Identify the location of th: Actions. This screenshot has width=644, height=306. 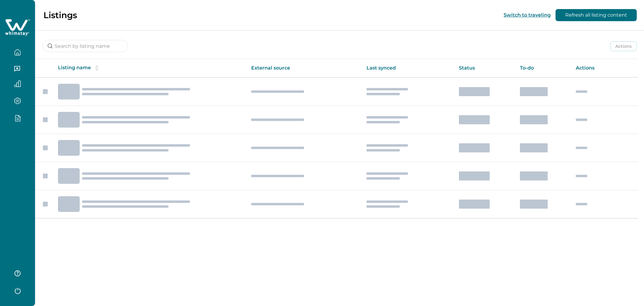
(604, 68).